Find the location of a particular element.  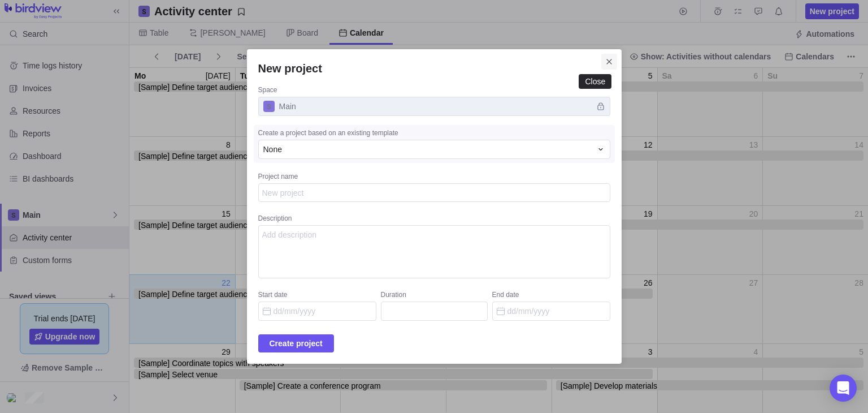

span: Create project is located at coordinates (296, 343).